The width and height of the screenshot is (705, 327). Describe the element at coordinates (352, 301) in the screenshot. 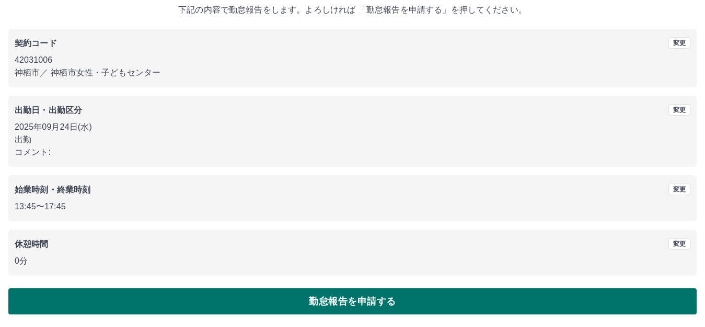

I see `button: 勤怠報告を申請する` at that location.